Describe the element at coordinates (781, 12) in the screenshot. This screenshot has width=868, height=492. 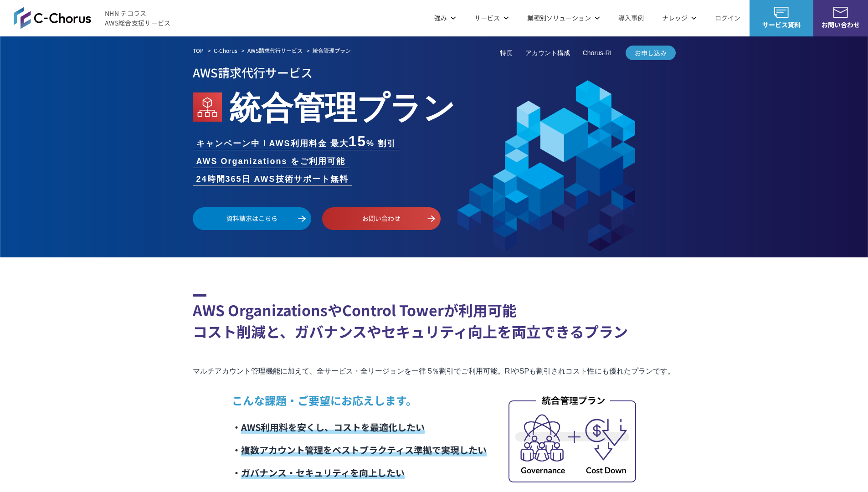
I see `img: AWS総合支援サービス C-Chorus サービス資料` at that location.